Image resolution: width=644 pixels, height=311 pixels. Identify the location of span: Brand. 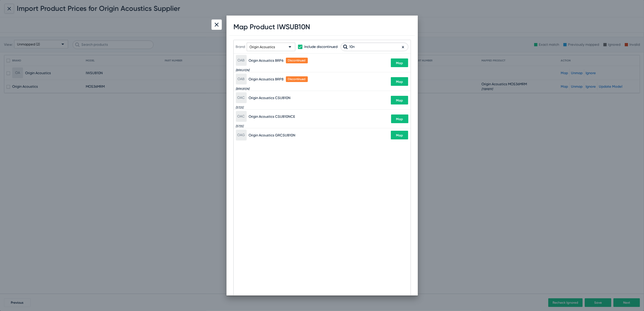
(241, 46).